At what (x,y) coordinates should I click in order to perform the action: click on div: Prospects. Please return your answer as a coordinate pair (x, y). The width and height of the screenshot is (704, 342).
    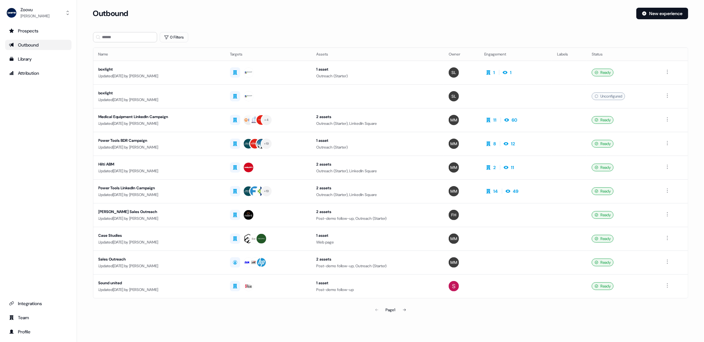
    Looking at the image, I should click on (38, 31).